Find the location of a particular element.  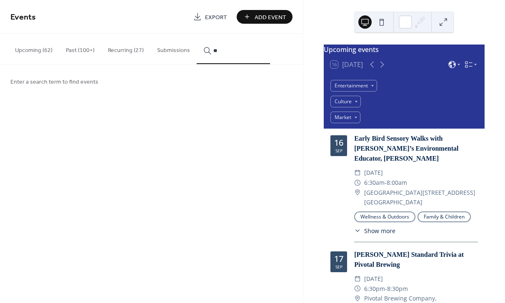

button: Submissions is located at coordinates (173, 48).